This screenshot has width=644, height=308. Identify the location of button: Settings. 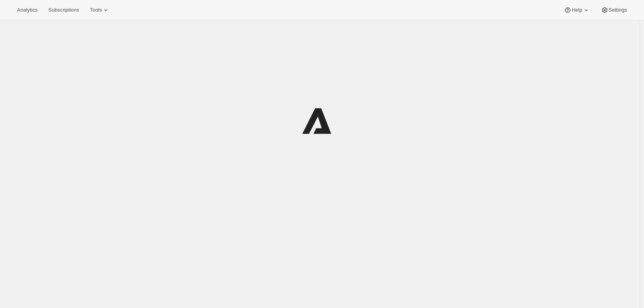
(614, 10).